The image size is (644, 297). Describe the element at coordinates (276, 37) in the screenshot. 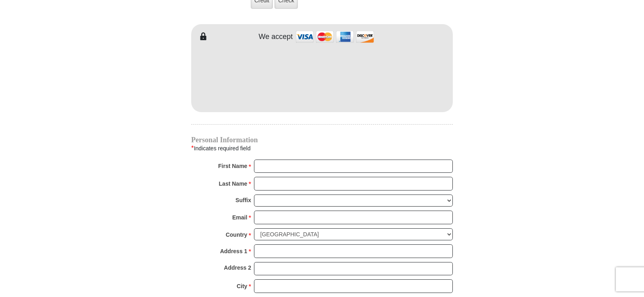

I see `h4: We accept` at that location.